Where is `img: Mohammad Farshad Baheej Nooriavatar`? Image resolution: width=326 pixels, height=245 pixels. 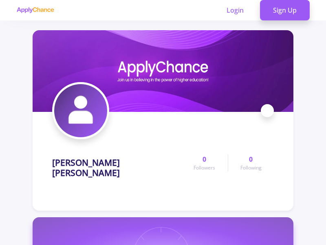
img: Mohammad Farshad Baheej Nooriavatar is located at coordinates (81, 111).